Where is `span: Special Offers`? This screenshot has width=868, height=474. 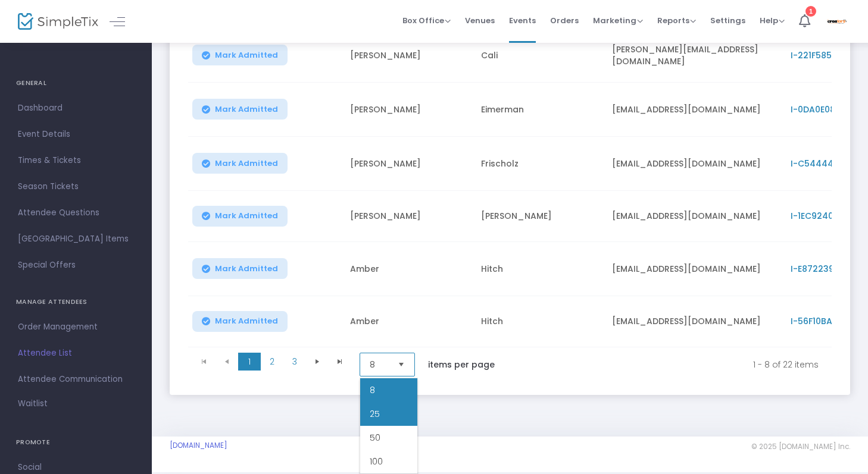
span: Special Offers is located at coordinates (76, 265).